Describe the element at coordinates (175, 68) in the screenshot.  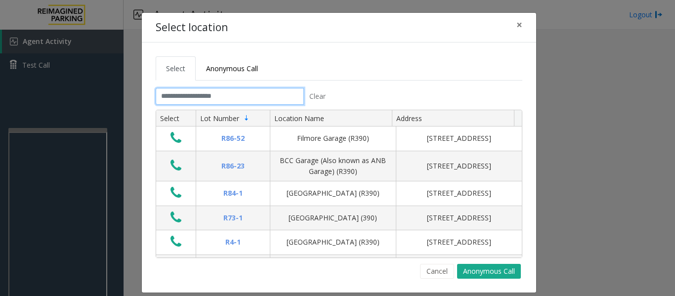
I see `span: Select` at that location.